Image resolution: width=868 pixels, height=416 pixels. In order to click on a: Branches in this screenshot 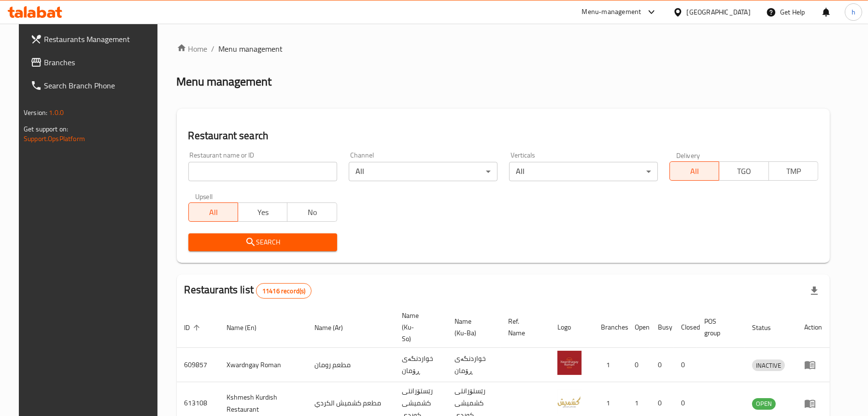, I will do `click(93, 62)`.